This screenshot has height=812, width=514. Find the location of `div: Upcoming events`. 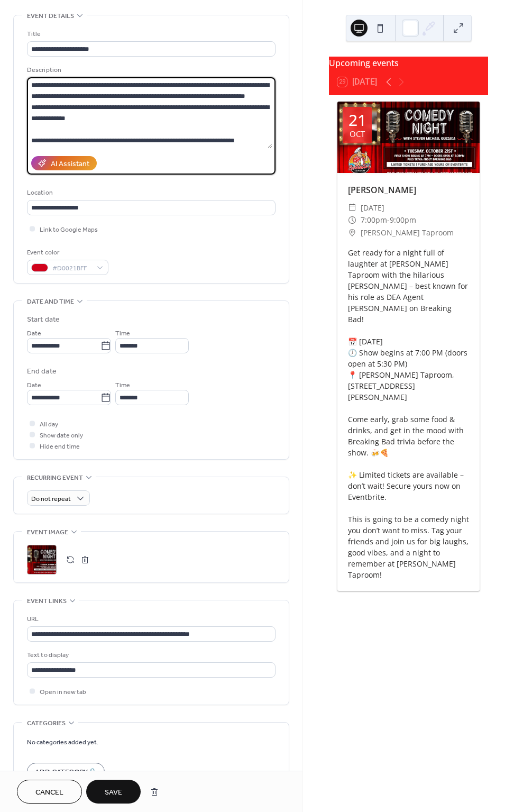

div: Upcoming events is located at coordinates (408, 63).